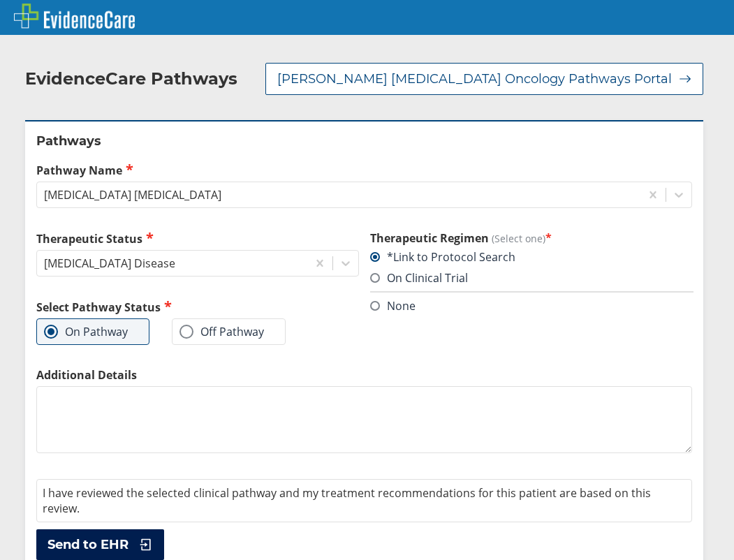  Describe the element at coordinates (198, 307) in the screenshot. I see `h2: Select Pathway Status` at that location.